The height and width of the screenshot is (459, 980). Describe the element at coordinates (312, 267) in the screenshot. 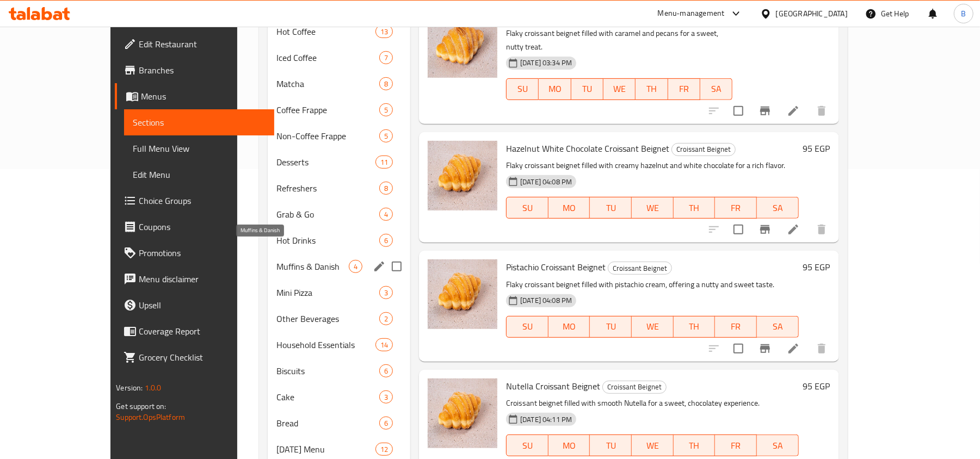

I see `span: Muffins & Danish` at that location.